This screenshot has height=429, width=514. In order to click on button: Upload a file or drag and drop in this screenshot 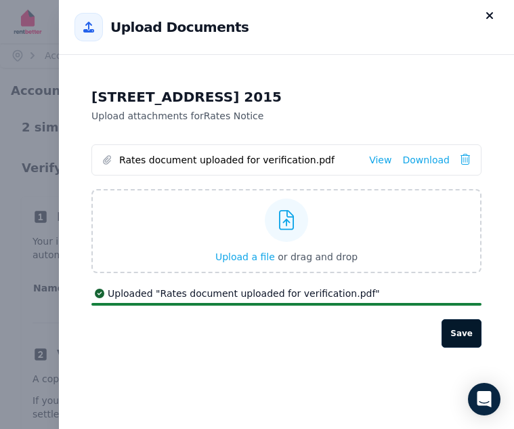, I will do `click(286, 257)`.